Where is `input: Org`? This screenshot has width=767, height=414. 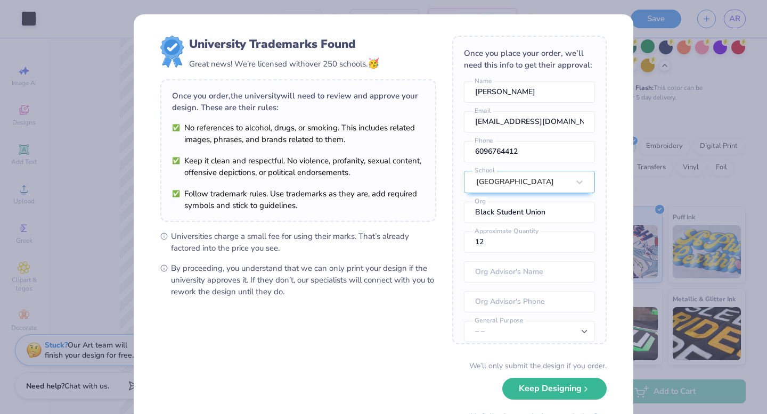 input: Org is located at coordinates (529, 213).